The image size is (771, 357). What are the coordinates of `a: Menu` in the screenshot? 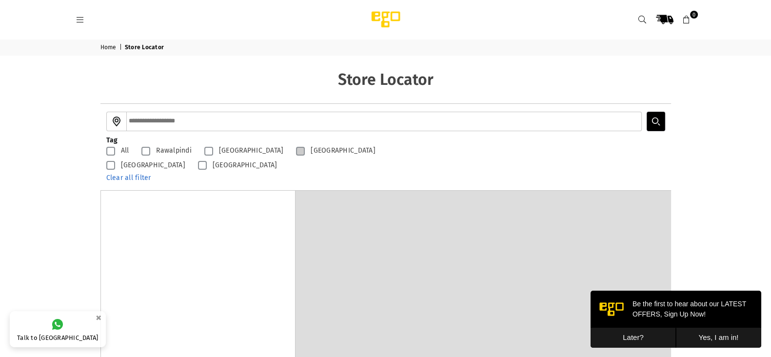 It's located at (80, 19).